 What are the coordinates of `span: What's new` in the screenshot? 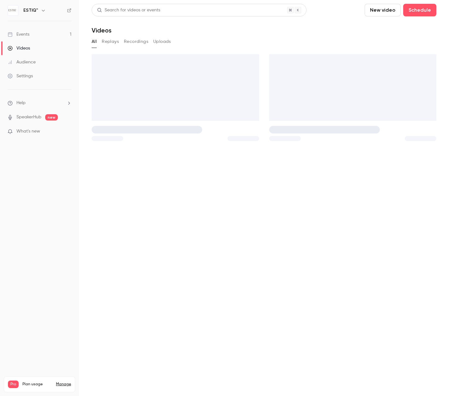 It's located at (28, 131).